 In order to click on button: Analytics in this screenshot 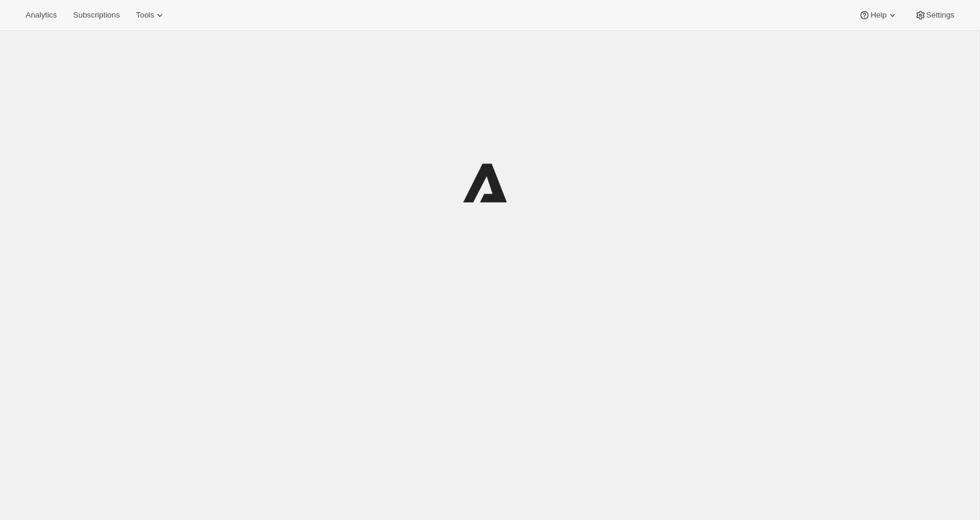, I will do `click(41, 15)`.